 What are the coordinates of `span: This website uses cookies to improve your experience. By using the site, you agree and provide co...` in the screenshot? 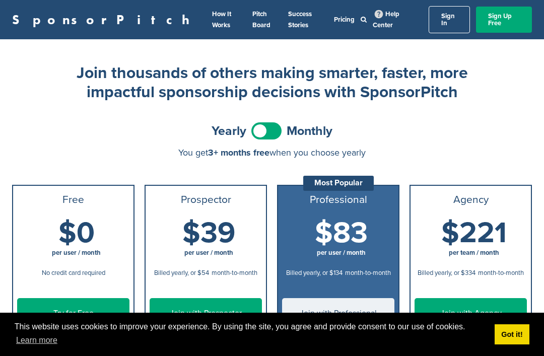 It's located at (250, 334).